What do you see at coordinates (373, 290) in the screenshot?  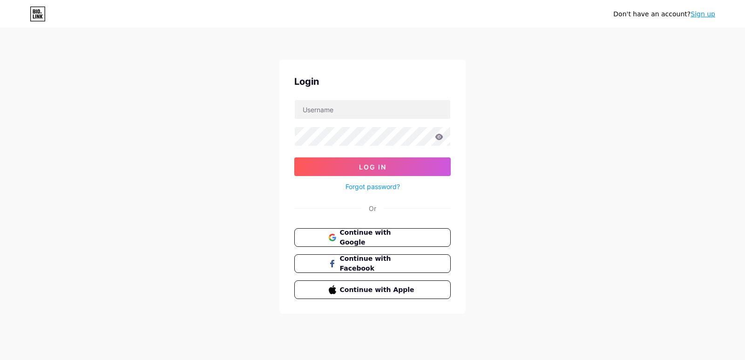 I see `a: Continue with Apple` at bounding box center [373, 290].